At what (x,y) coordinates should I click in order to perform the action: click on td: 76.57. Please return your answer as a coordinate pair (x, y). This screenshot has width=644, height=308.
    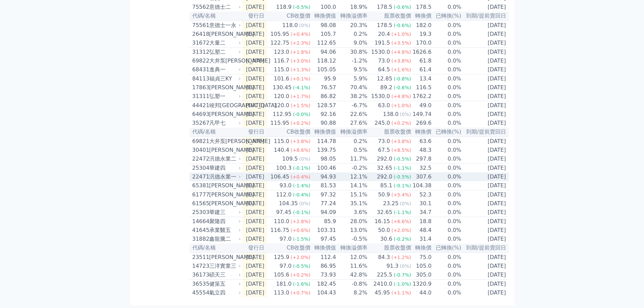
    Looking at the image, I should click on (324, 88).